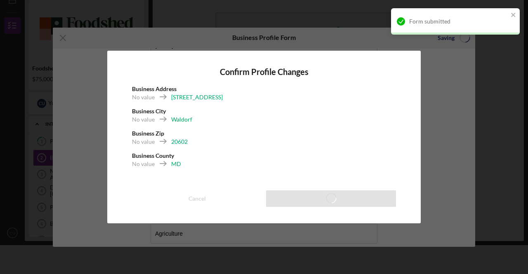 This screenshot has height=274, width=528. Describe the element at coordinates (153, 156) in the screenshot. I see `b: Business County` at that location.